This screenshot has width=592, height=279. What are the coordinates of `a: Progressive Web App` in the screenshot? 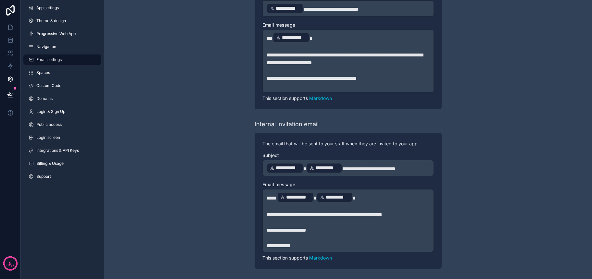 It's located at (62, 34).